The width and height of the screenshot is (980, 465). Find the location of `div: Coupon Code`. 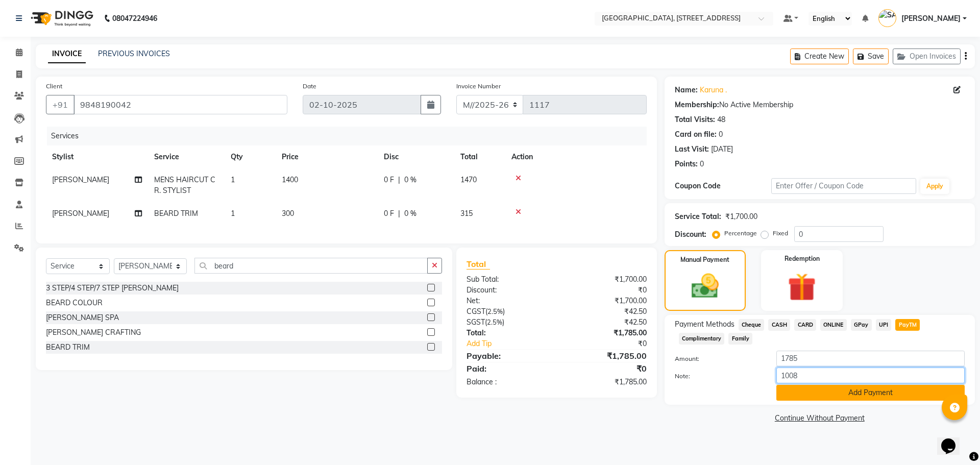

div: Coupon Code is located at coordinates (722, 185).